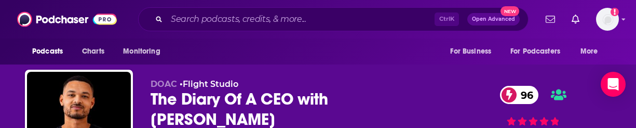 The height and width of the screenshot is (128, 636). I want to click on span: Podcasts, so click(47, 51).